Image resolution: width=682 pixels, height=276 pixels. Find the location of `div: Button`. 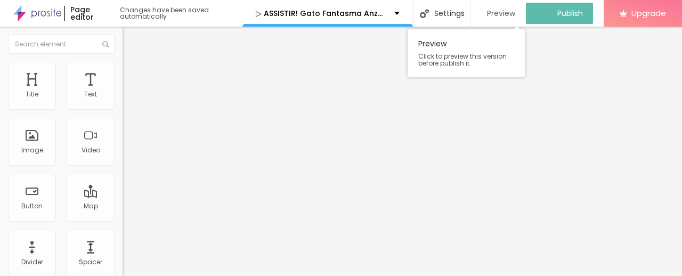

div: Button is located at coordinates (32, 206).